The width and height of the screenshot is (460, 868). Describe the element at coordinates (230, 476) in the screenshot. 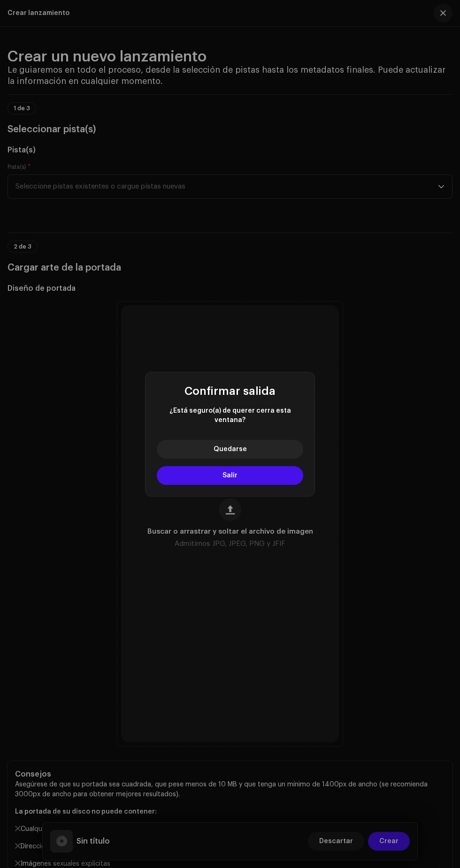

I see `span: Salir` at that location.